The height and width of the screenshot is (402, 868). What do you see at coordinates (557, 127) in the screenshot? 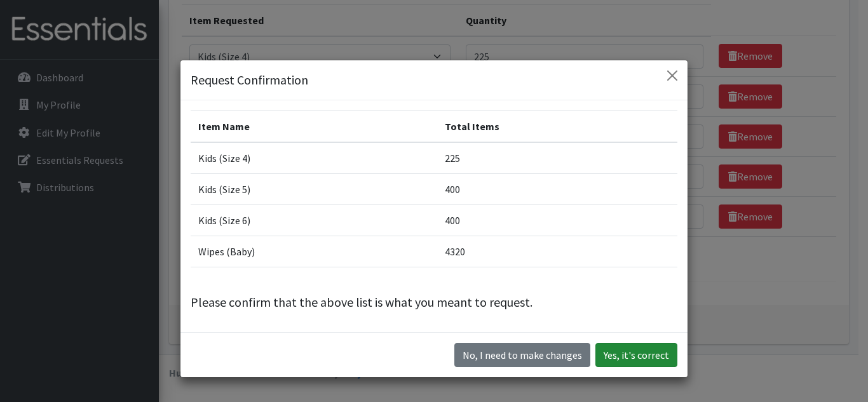
I see `th: Total Items` at bounding box center [557, 127].